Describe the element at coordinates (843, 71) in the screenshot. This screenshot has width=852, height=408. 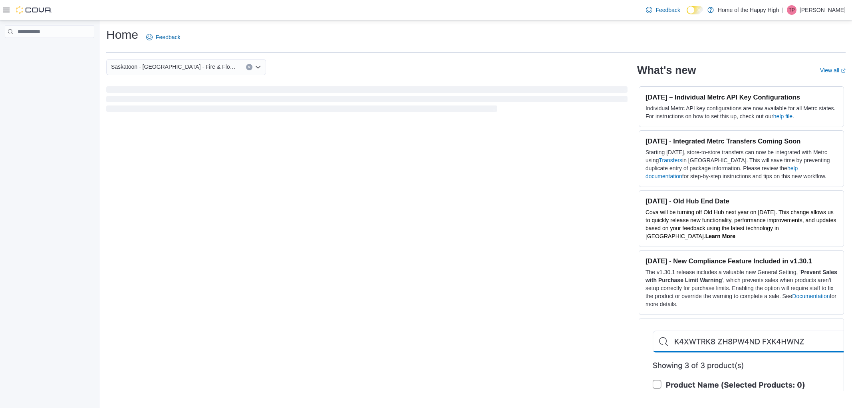
I see `svg: External link` at that location.